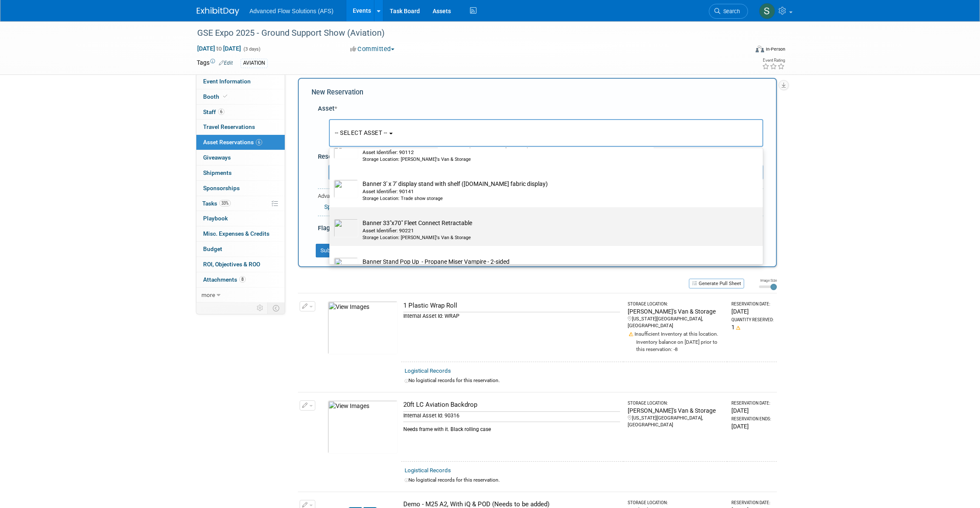  What do you see at coordinates (329, 250) in the screenshot?
I see `button: Submit` at bounding box center [329, 250].